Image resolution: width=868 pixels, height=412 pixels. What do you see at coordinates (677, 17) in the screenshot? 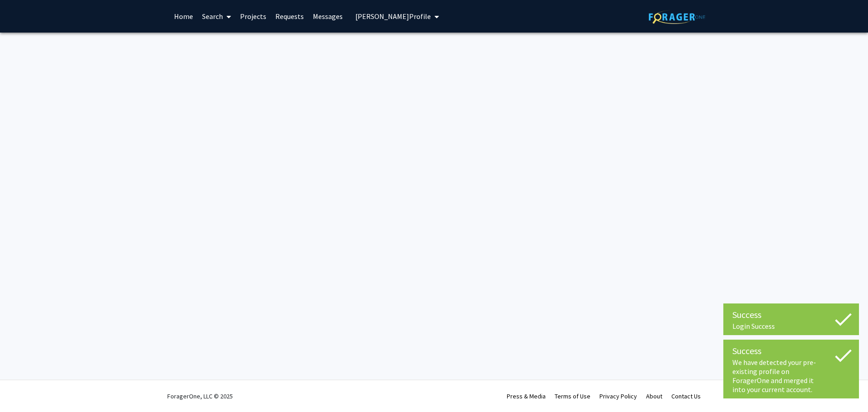
I see `img: ForagerOne Logo` at bounding box center [677, 17].